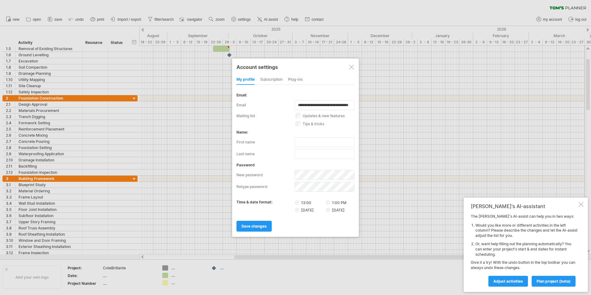  I want to click on div: Plug-ins, so click(295, 80).